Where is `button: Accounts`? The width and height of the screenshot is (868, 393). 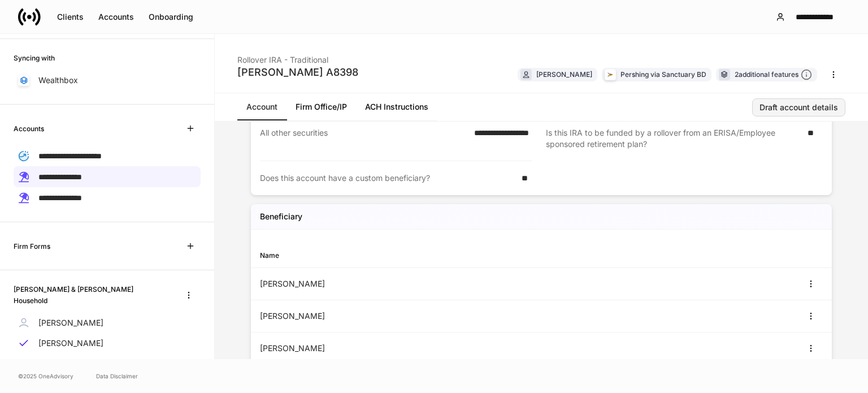 button: Accounts is located at coordinates (116, 17).